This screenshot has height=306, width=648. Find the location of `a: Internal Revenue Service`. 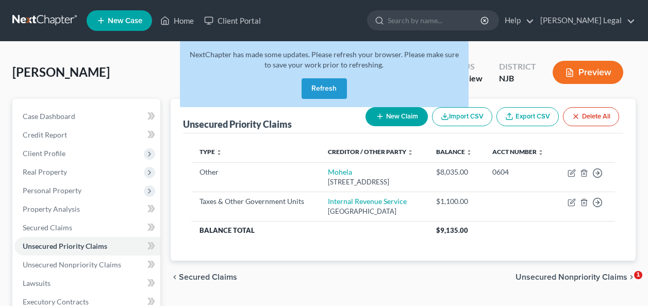

a: Internal Revenue Service is located at coordinates (367, 201).